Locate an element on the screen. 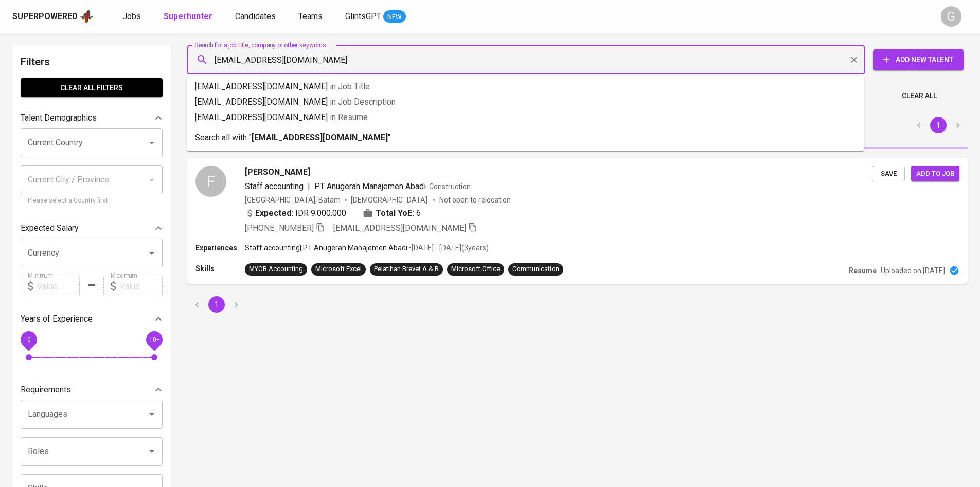 This screenshot has width=980, height=487. div: Microsoft Excel is located at coordinates (339, 269).